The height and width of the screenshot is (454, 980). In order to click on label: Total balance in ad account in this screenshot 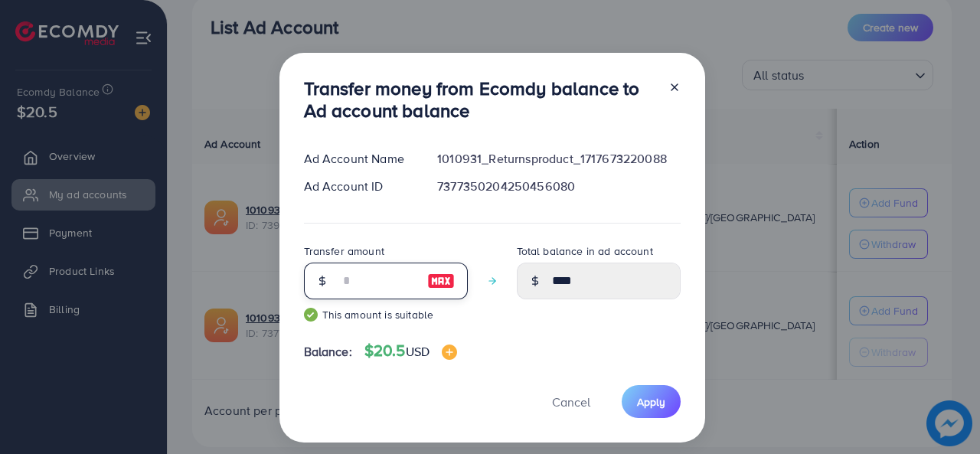, I will do `click(585, 251)`.